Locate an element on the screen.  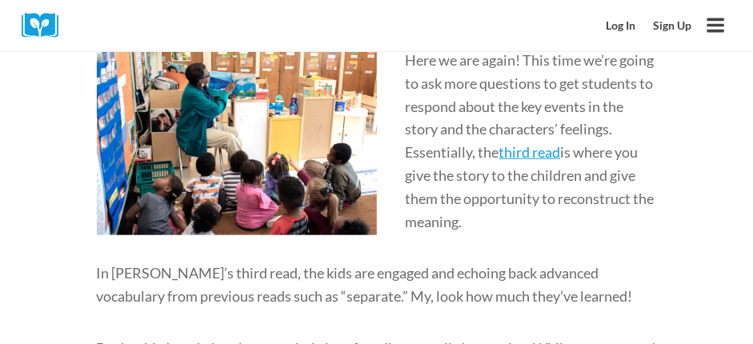
a: Sign Up is located at coordinates (672, 26).